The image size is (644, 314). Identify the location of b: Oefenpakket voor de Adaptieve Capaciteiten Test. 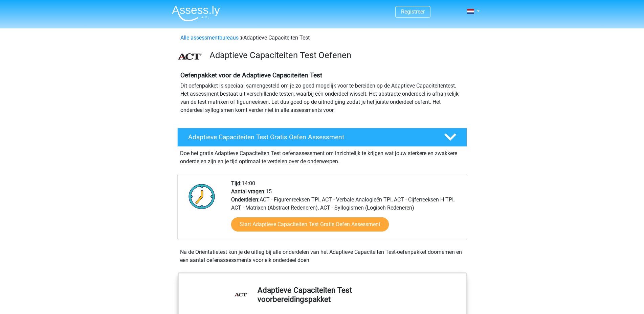
(251, 75).